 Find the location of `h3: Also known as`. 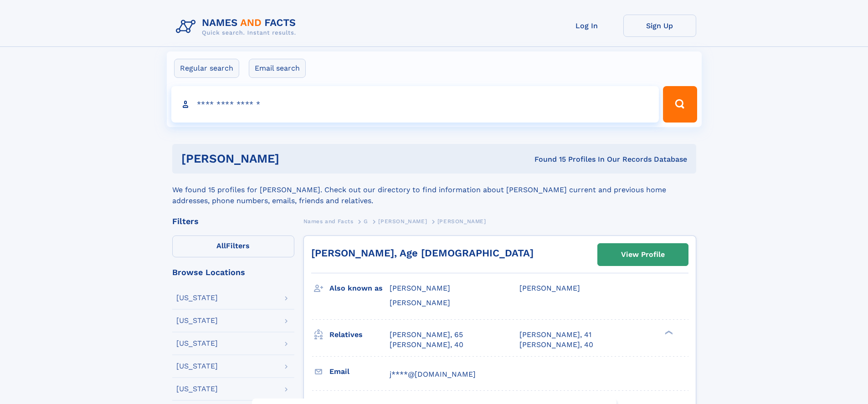

h3: Also known as is located at coordinates (360, 288).